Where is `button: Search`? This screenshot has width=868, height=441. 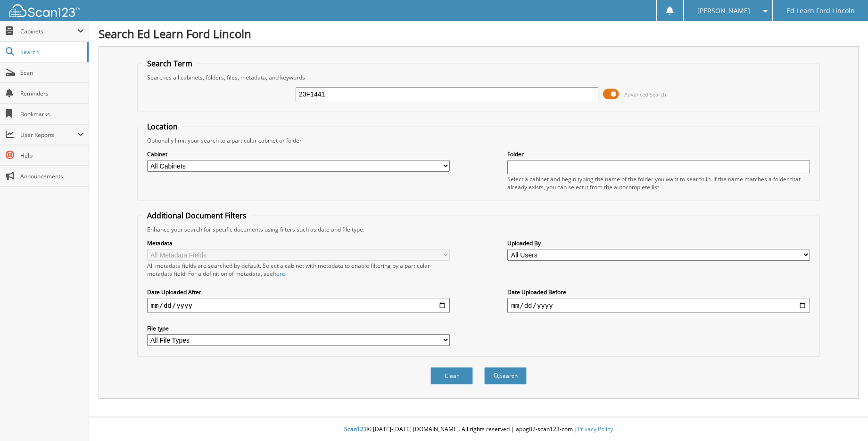
button: Search is located at coordinates (506, 376).